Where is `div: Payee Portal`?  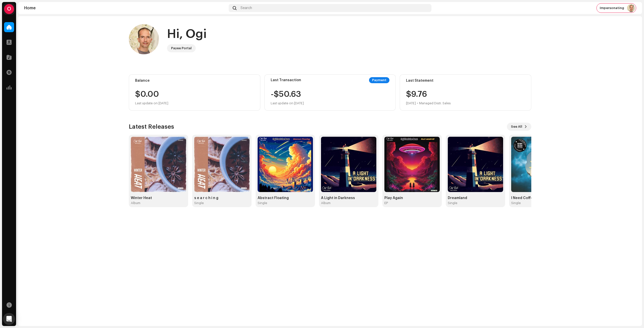
div: Payee Portal is located at coordinates (181, 48).